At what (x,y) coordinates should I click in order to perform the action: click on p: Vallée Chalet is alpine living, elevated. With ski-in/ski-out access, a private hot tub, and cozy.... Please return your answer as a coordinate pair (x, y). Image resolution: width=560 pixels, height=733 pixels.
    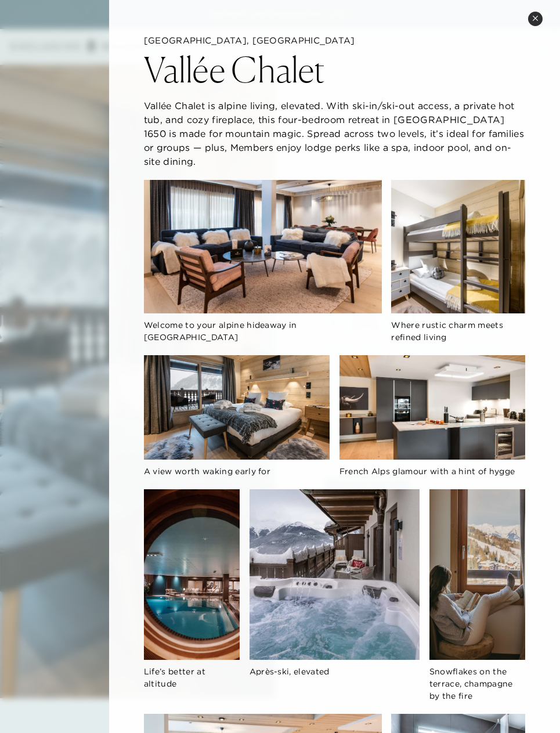
    Looking at the image, I should click on (334, 133).